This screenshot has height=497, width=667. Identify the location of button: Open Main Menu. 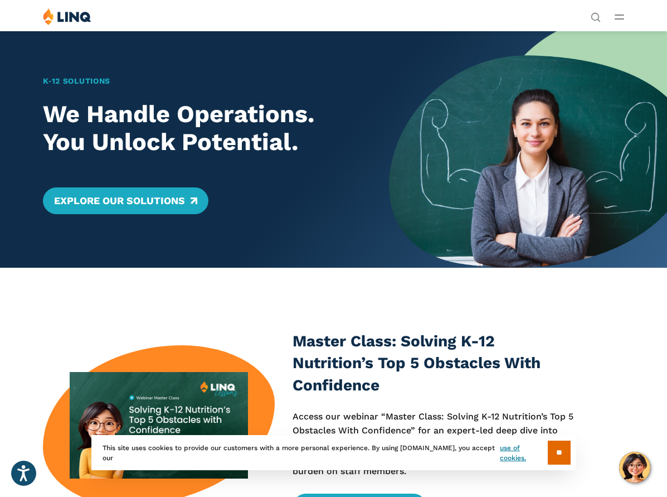
(619, 17).